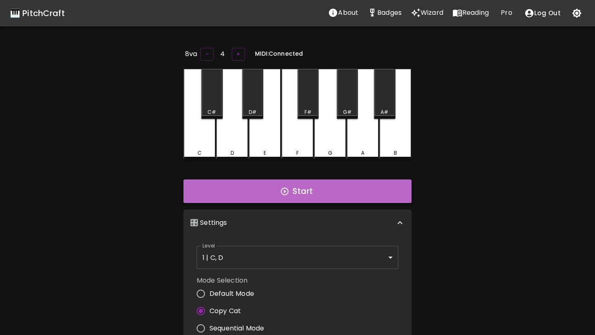 This screenshot has height=335, width=595. I want to click on div: C#, so click(212, 112).